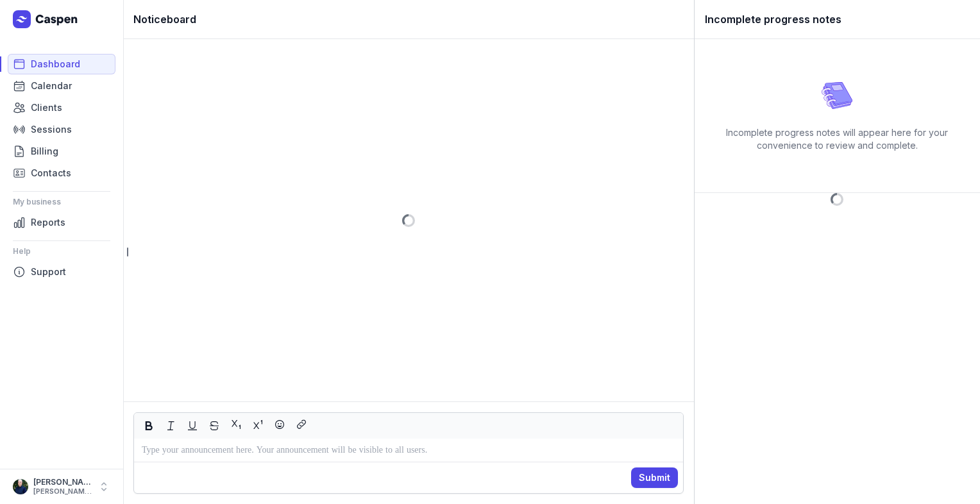 The width and height of the screenshot is (980, 504). What do you see at coordinates (61, 251) in the screenshot?
I see `div: Help` at bounding box center [61, 251].